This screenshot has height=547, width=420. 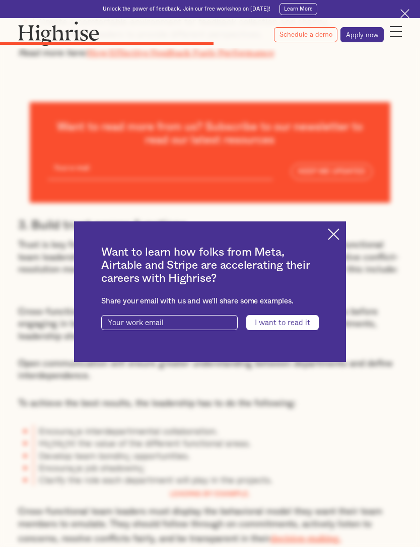 I want to click on a: Learn More, so click(x=298, y=9).